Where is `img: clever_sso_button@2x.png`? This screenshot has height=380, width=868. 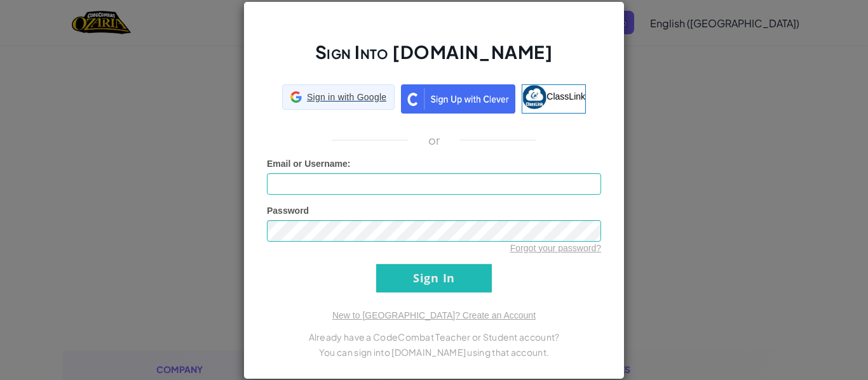 img: clever_sso_button@2x.png is located at coordinates (458, 99).